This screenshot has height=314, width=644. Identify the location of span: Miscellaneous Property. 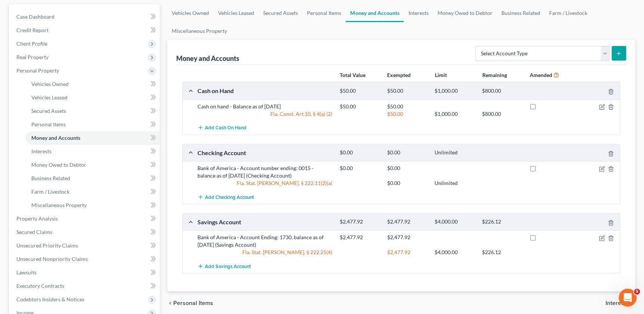
(59, 205).